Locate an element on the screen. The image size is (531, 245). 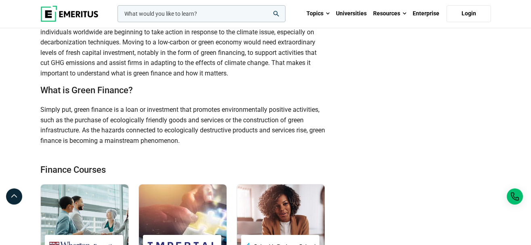
a: Login is located at coordinates (469, 14).